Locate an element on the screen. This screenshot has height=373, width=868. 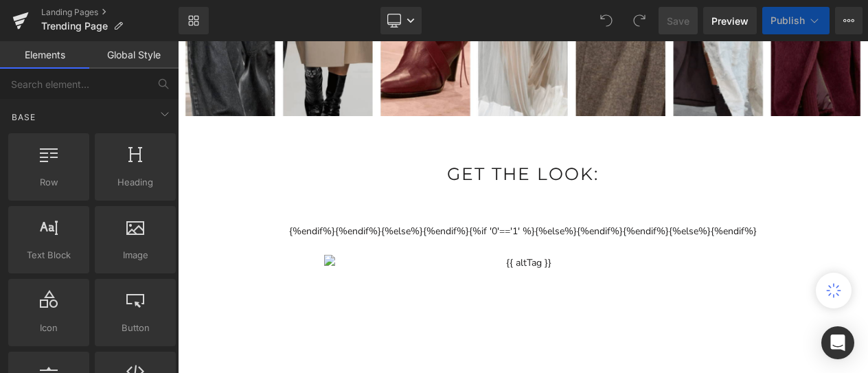
div: Open Intercom Messenger is located at coordinates (838, 343).